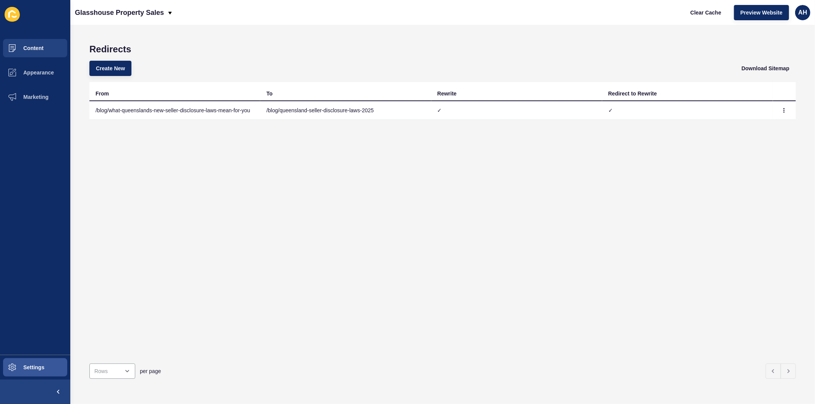 Image resolution: width=815 pixels, height=404 pixels. Describe the element at coordinates (442, 49) in the screenshot. I see `h1: Redirects` at that location.